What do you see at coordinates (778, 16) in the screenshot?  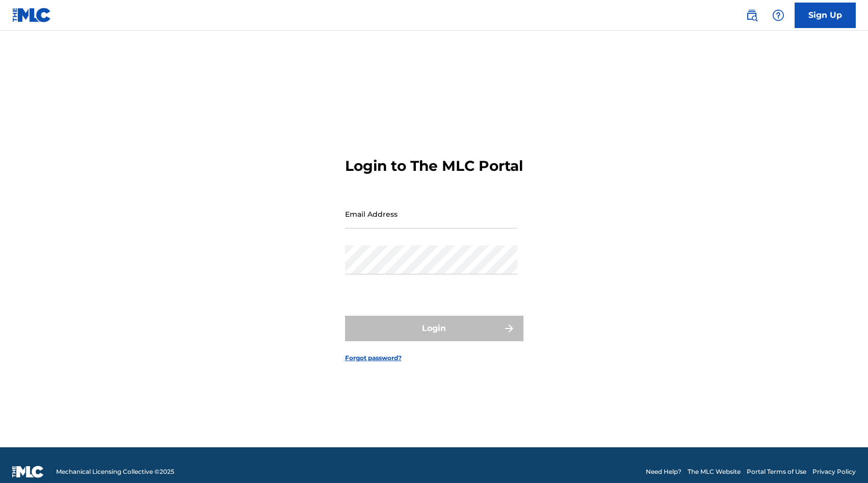 I see `img: help` at bounding box center [778, 16].